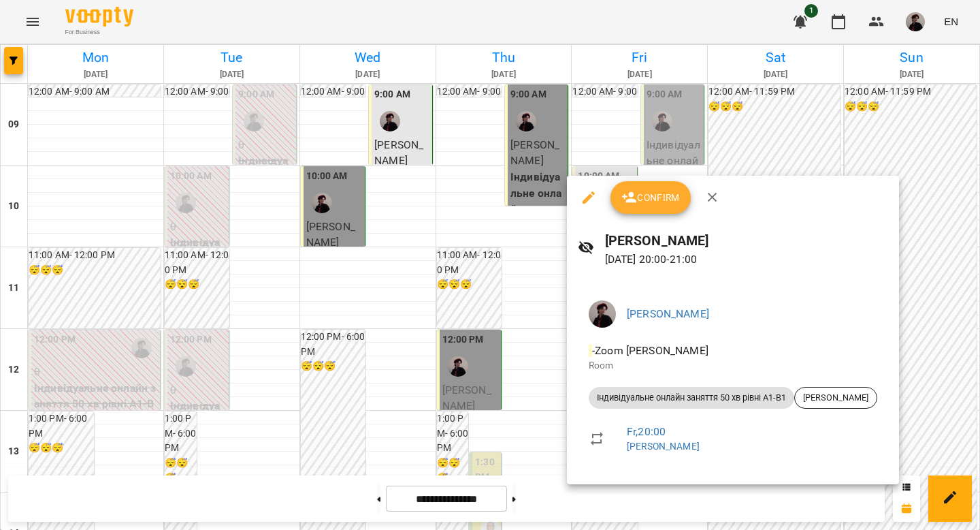  I want to click on p: Room, so click(733, 366).